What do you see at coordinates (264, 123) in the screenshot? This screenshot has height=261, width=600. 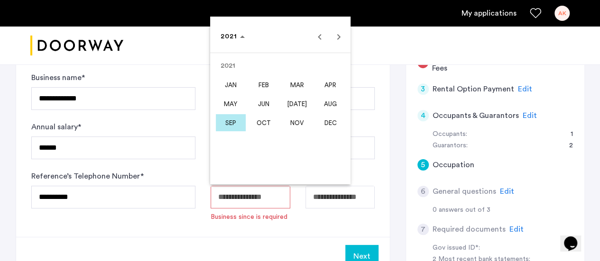 I see `button: October 2021` at bounding box center [264, 123].